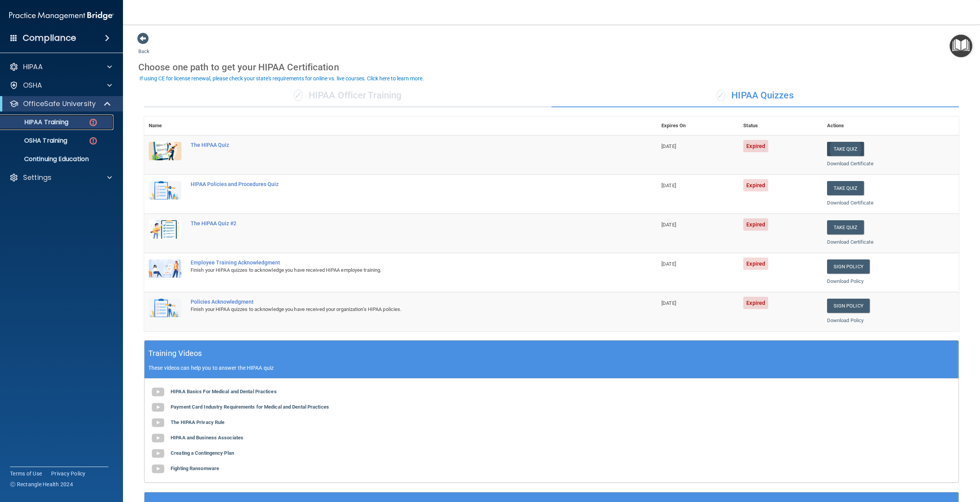  What do you see at coordinates (60, 67) in the screenshot?
I see `a: HIPAA` at bounding box center [60, 67].